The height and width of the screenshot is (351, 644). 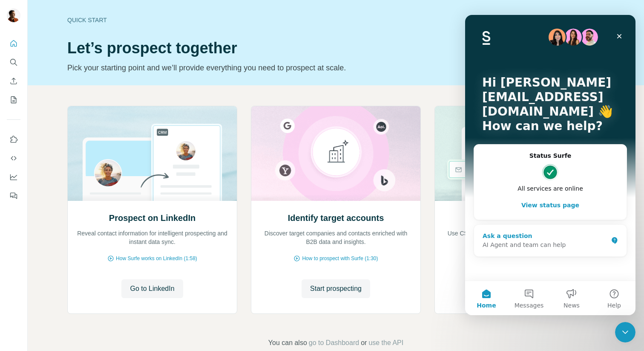 What do you see at coordinates (13, 44) in the screenshot?
I see `button: Quick start` at bounding box center [13, 44].